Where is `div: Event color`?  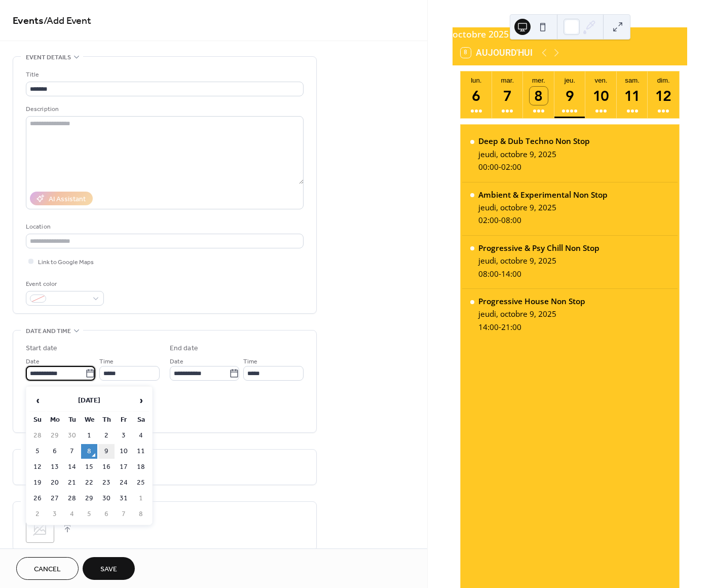 div: Event color is located at coordinates (64, 284).